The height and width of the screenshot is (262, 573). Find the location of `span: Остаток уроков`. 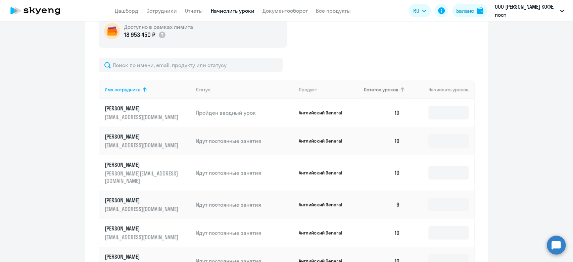

span: Остаток уроков is located at coordinates (381, 90).